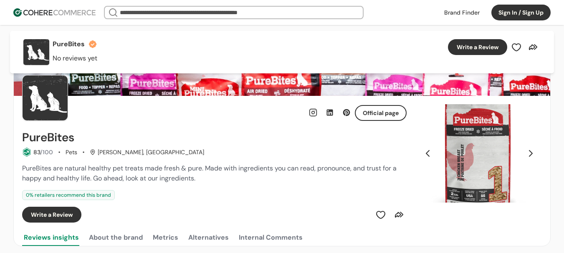 Image resolution: width=564 pixels, height=253 pixels. What do you see at coordinates (270, 238) in the screenshot?
I see `div: Internal Comments` at bounding box center [270, 238].